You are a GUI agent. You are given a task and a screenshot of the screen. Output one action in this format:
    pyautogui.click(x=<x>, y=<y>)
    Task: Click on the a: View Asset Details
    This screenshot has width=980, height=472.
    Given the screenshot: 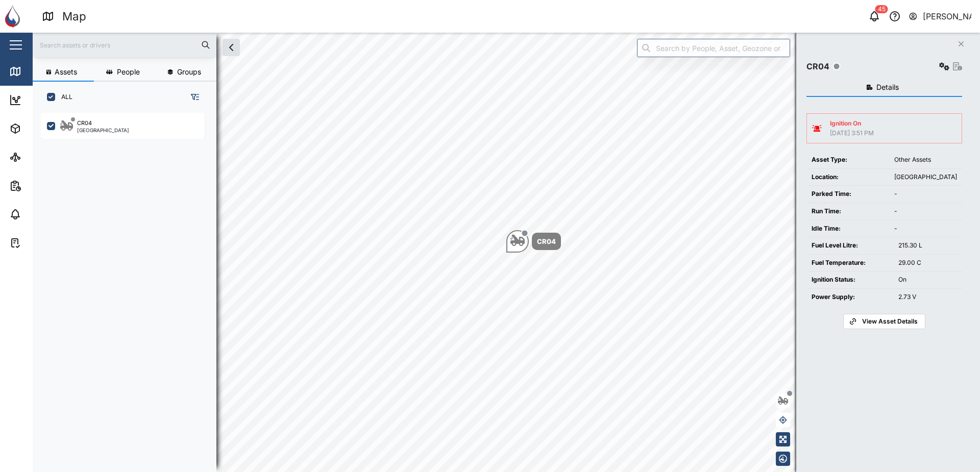 What is the action you would take?
    pyautogui.click(x=884, y=321)
    